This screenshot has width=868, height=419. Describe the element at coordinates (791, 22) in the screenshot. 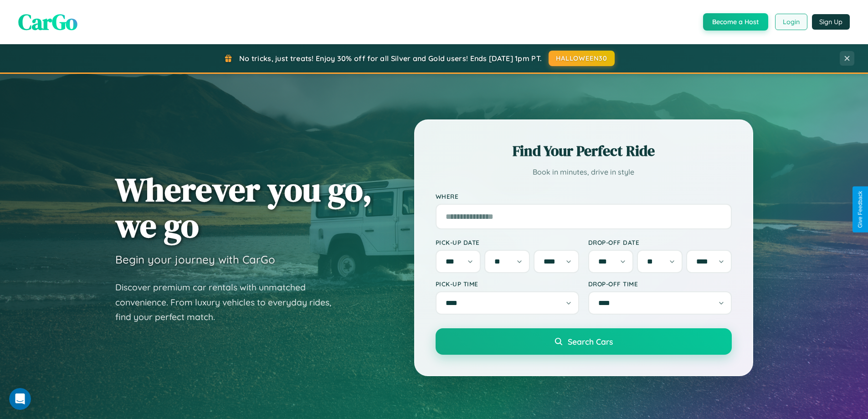

I see `button: Login` at that location.